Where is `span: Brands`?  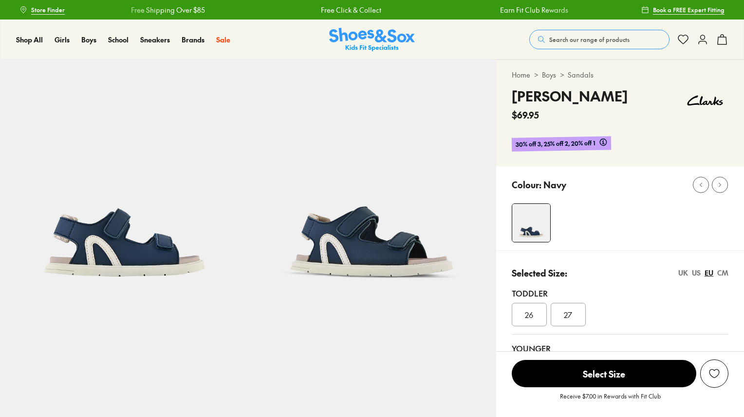 span: Brands is located at coordinates (193, 39).